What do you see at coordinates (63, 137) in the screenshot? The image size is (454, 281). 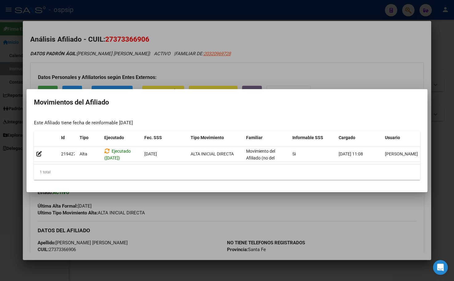 I see `span: Id` at bounding box center [63, 137].